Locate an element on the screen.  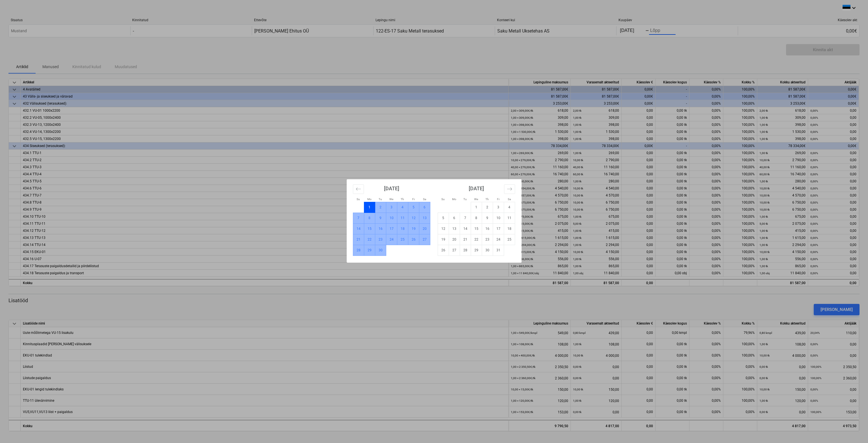
td: Choose Tuesday, October 14, 2025 as your check-out date. It's available. is located at coordinates (465, 229).